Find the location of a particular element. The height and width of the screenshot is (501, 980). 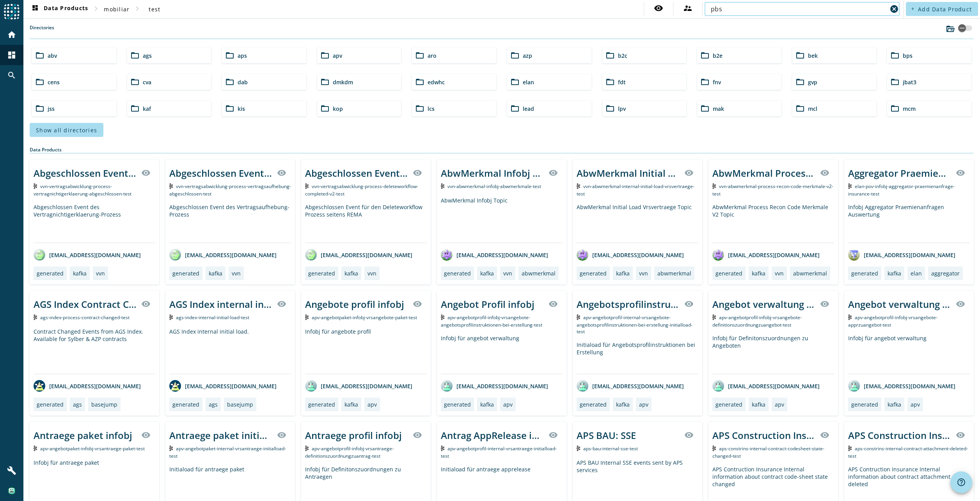

mat-icon: add is located at coordinates (912, 8).